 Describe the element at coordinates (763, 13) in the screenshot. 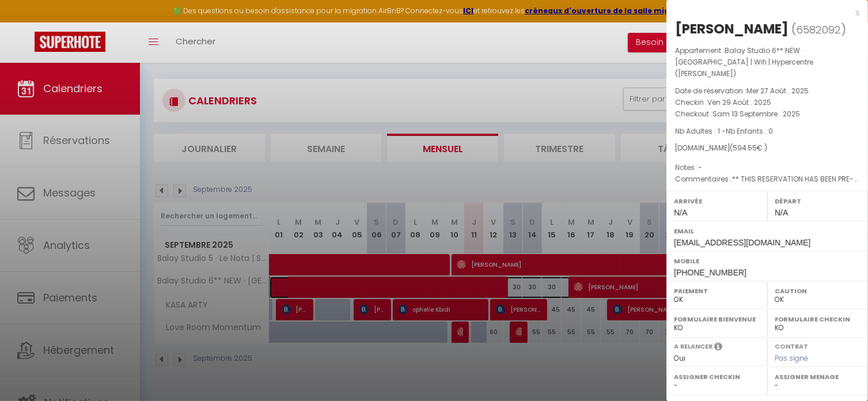

I see `div: x` at that location.